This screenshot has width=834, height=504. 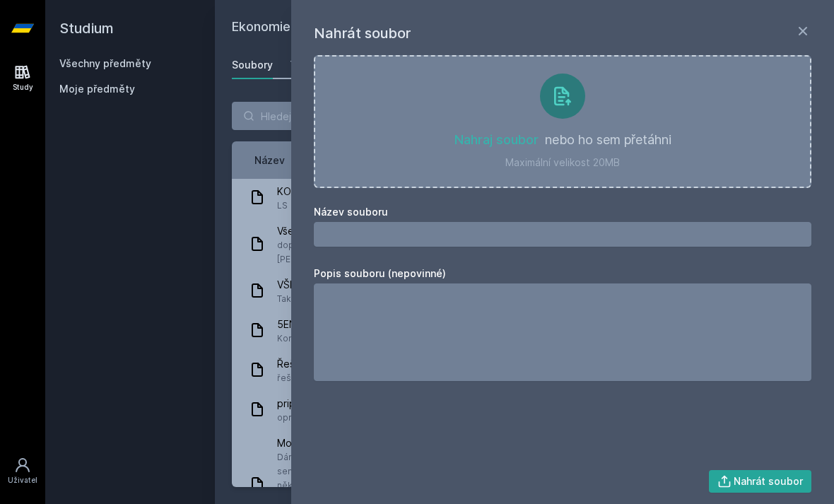 What do you see at coordinates (355, 339) in the screenshot?
I see `span: Kompletní přednášky z ZS 2014/2015` at bounding box center [355, 339].